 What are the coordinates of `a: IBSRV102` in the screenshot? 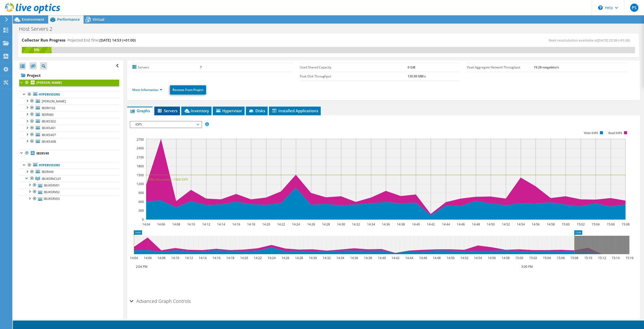 It's located at (69, 108).